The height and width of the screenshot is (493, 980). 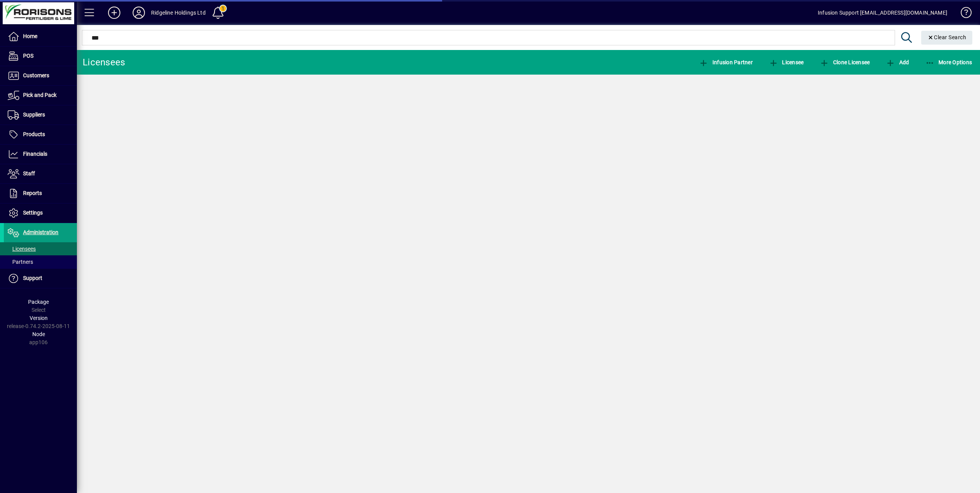 I want to click on a: POS, so click(x=40, y=56).